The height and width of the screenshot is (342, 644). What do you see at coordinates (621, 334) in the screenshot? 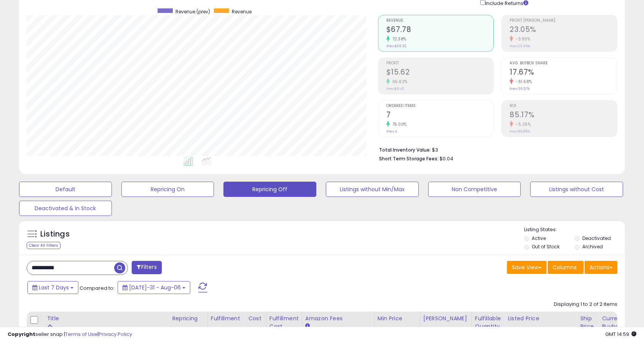
I see `span: 2025-08-14 14:59 GMT` at bounding box center [621, 334].